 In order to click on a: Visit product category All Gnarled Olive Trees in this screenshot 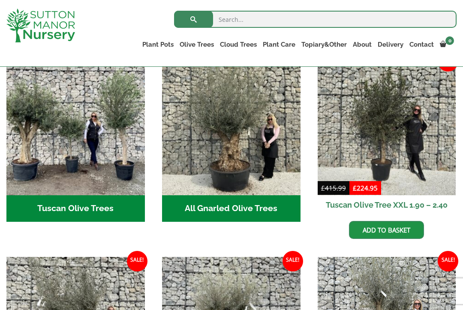, I will do `click(231, 139)`.